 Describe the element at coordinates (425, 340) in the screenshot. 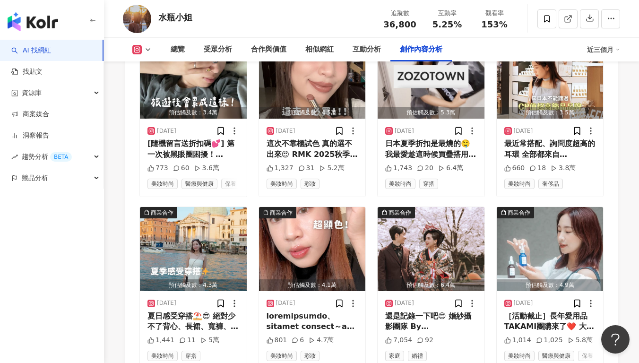

I see `div: 92` at that location.